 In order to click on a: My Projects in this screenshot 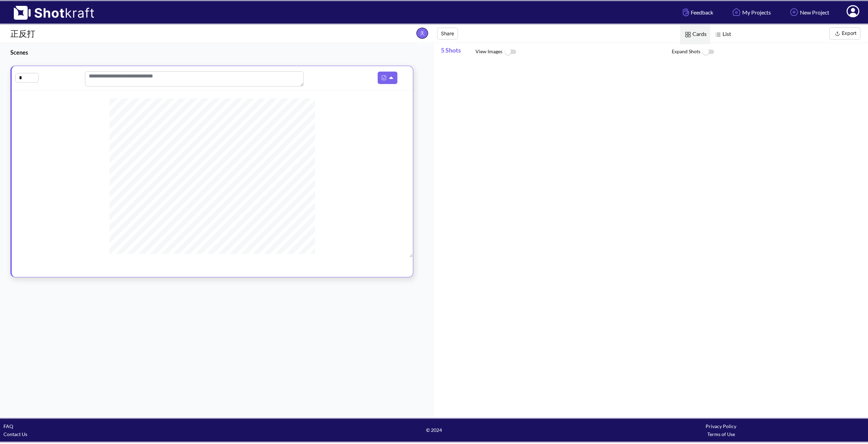, I will do `click(751, 12)`.